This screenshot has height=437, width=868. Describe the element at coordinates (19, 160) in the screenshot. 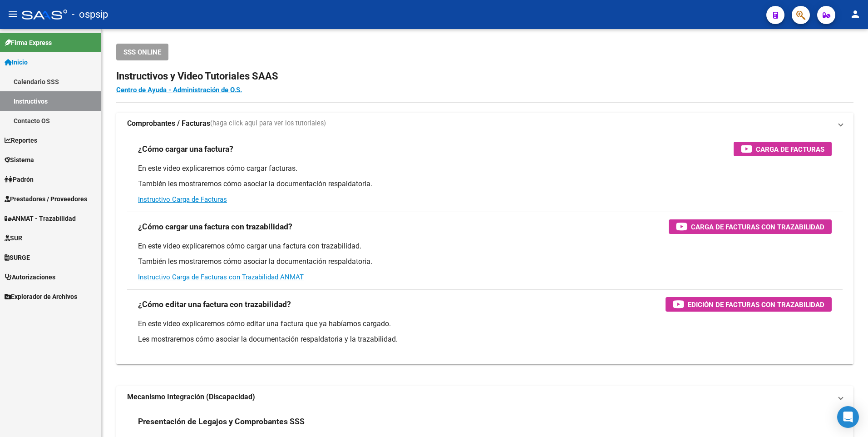

I see `span: Sistema` at that location.